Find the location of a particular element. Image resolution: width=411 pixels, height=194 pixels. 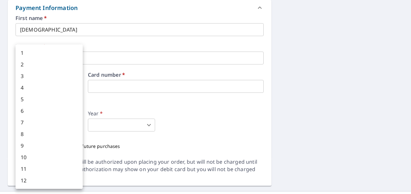

li: 12 is located at coordinates (49, 181).